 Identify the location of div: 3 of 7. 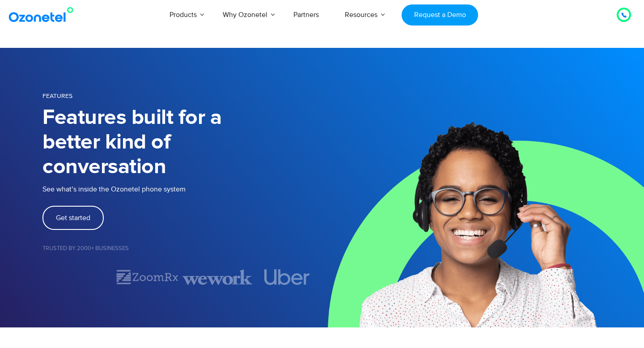
(217, 277).